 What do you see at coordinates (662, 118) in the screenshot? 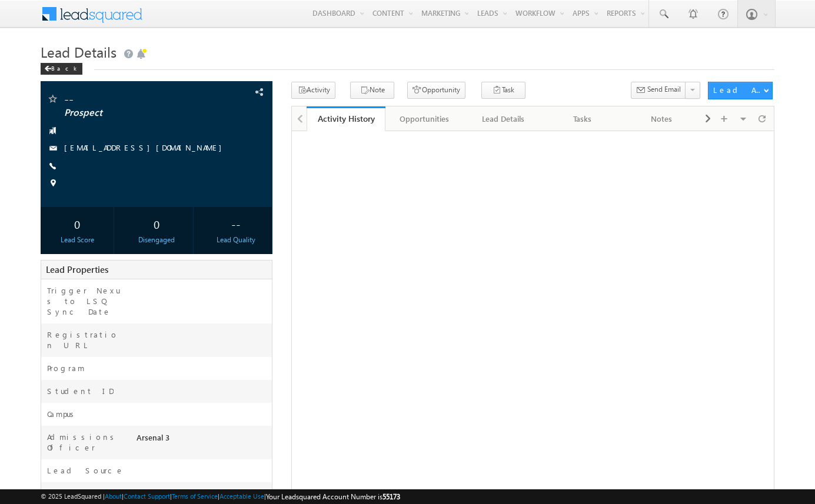
I see `div: Notes` at bounding box center [662, 118].